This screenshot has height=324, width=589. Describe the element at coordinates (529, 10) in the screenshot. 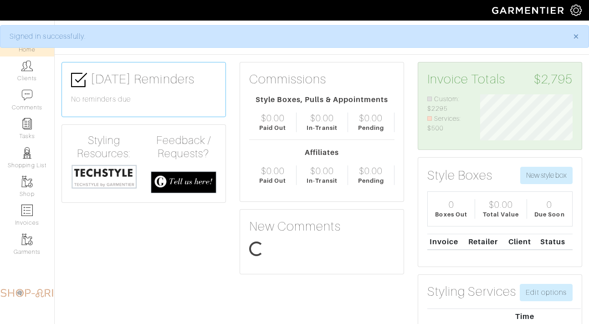

I see `img: garmentier-logo-header-white-b43fb05a5012e4ada735d5af1a66efaba907eab6374d6393d1fbf88cb4ef424d.png` at that location.